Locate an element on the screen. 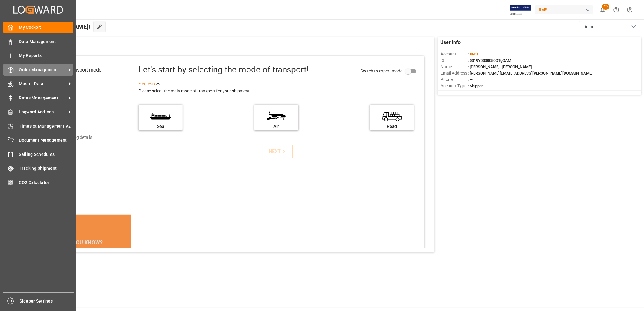 Image resolution: width=644 pixels, height=311 pixels. a: CO2 Calculator is located at coordinates (38, 182).